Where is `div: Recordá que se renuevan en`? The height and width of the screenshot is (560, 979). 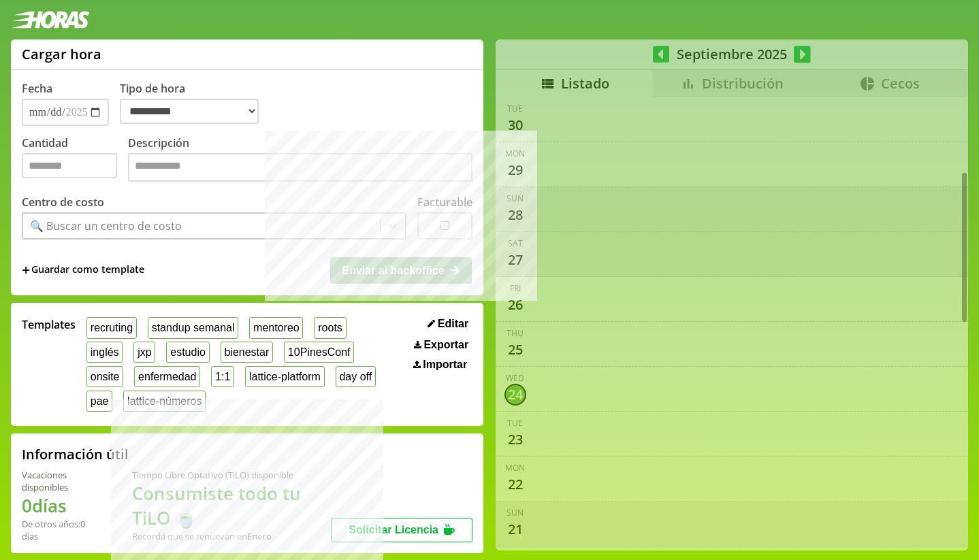 div: Recordá que se renuevan en is located at coordinates (232, 537).